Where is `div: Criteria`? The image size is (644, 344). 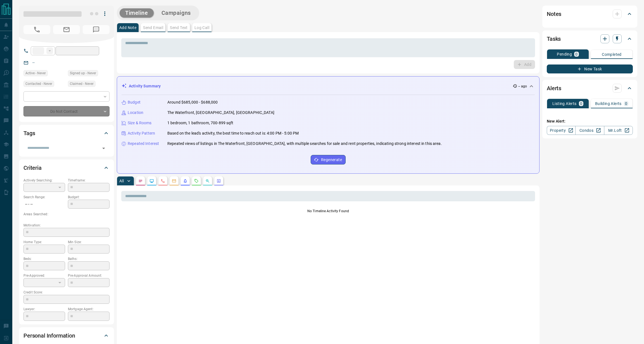 div: Criteria is located at coordinates (66, 168).